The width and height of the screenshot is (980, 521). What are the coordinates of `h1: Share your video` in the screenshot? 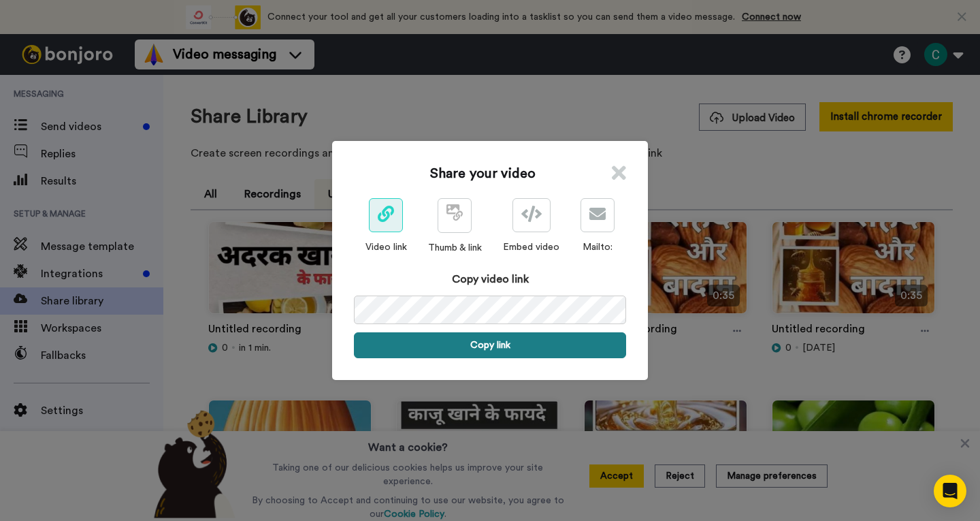 It's located at (483, 174).